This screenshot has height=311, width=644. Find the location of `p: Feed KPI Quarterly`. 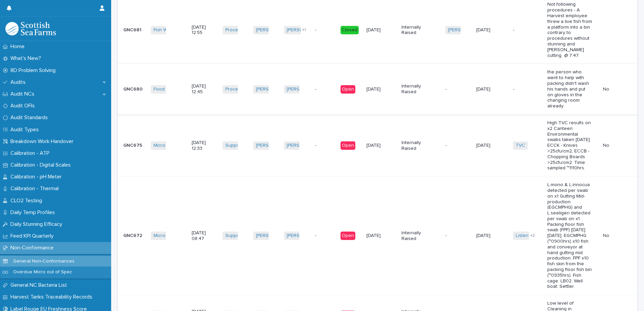

p: Feed KPI Quarterly is located at coordinates (33, 236).